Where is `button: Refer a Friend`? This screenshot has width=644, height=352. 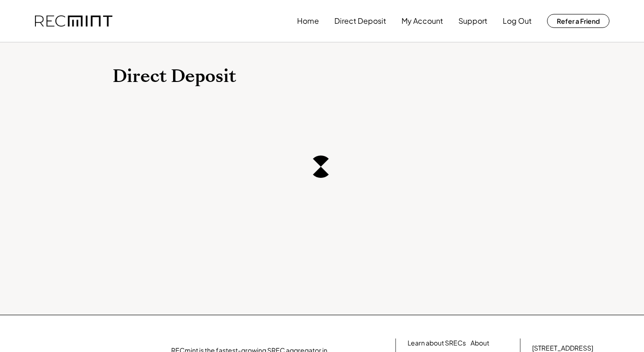
button: Refer a Friend is located at coordinates (578, 21).